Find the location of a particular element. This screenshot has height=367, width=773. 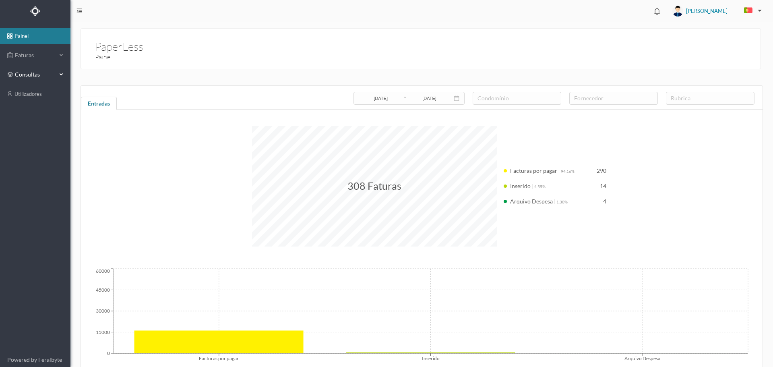

span: Faturas is located at coordinates (35, 55).